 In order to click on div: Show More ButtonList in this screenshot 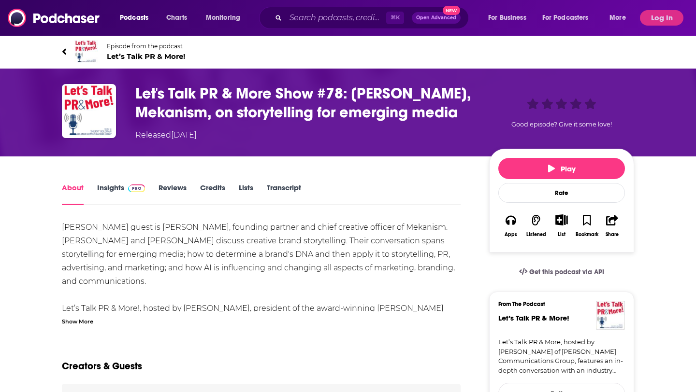, I will do `click(562, 226)`.